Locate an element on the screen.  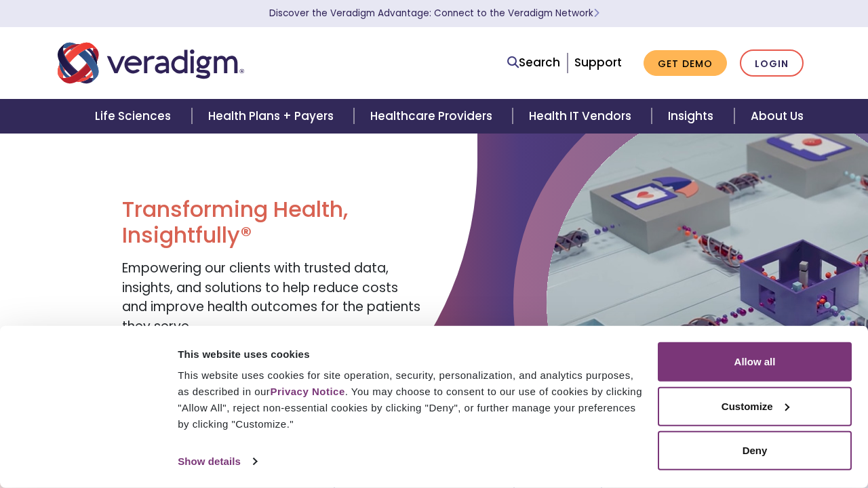
button: Allow all is located at coordinates (755, 362).